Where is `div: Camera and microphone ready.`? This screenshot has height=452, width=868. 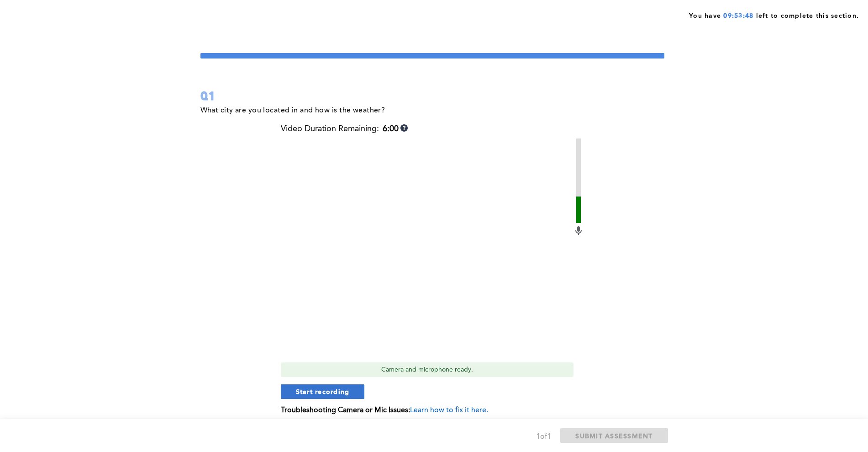 div: Camera and microphone ready. is located at coordinates (427, 369).